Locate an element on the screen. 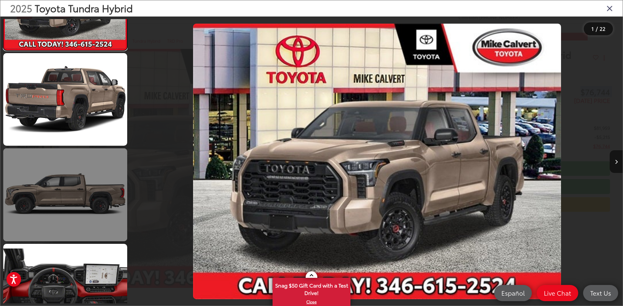  span: Snag $50 Gift Card with a Test Drive! is located at coordinates (311, 289).